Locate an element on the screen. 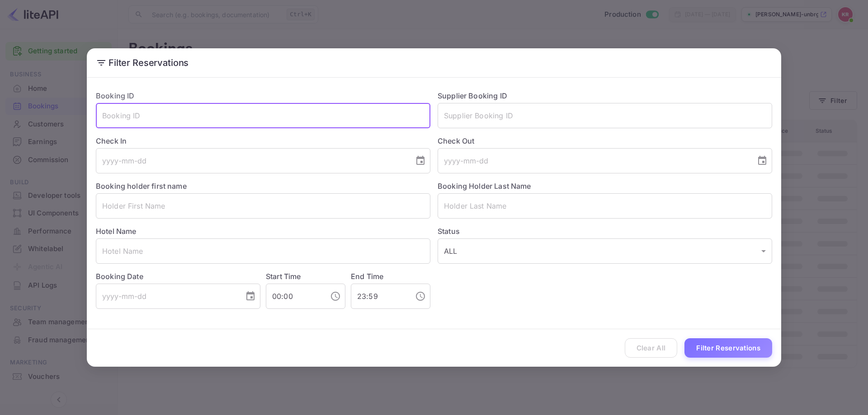 This screenshot has width=868, height=415. label: End Time is located at coordinates (367, 277).